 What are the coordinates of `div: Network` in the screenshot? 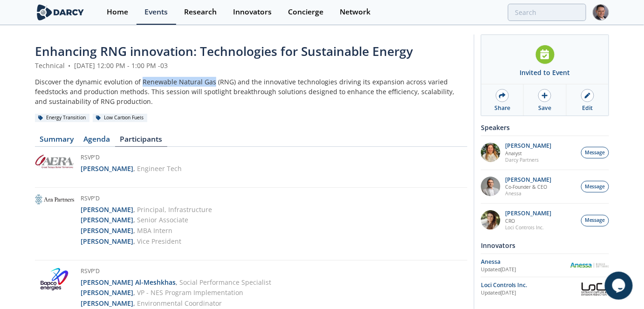 It's located at (355, 12).